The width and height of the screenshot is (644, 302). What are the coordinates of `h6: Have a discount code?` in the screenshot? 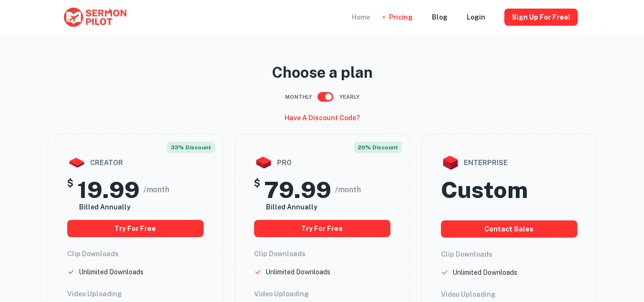 It's located at (322, 118).